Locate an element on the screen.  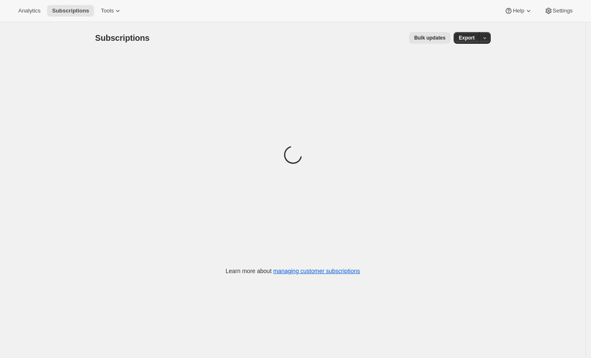
a: managing customer subscriptions is located at coordinates (317, 271).